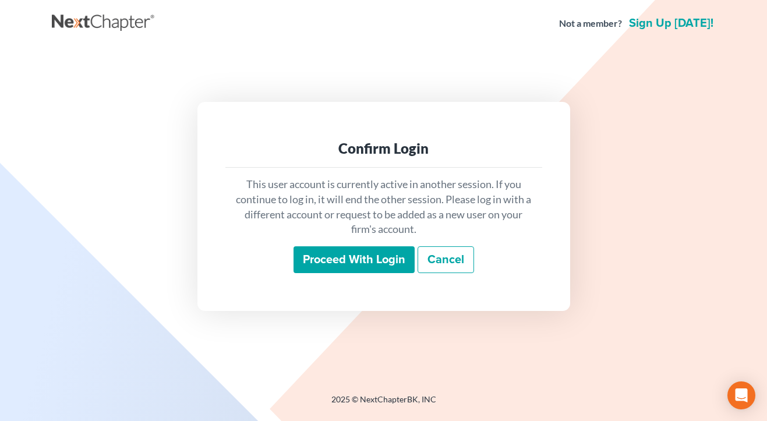 The image size is (767, 421). What do you see at coordinates (446, 260) in the screenshot?
I see `a: Cancel` at bounding box center [446, 260].